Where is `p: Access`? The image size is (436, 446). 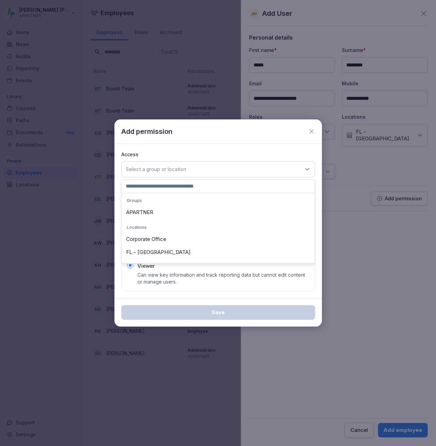
p: Access is located at coordinates (218, 154).